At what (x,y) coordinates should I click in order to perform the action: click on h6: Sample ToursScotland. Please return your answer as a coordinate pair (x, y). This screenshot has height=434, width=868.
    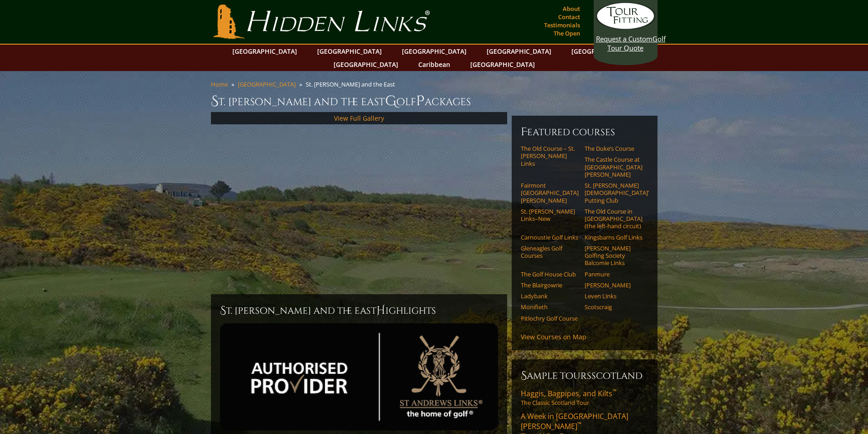
    Looking at the image, I should click on (584, 376).